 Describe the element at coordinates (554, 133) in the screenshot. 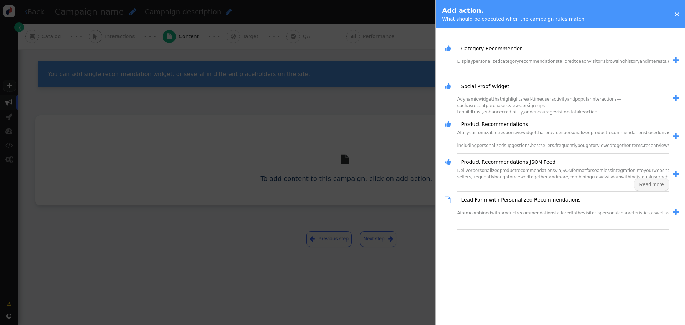

I see `span: provides` at that location.